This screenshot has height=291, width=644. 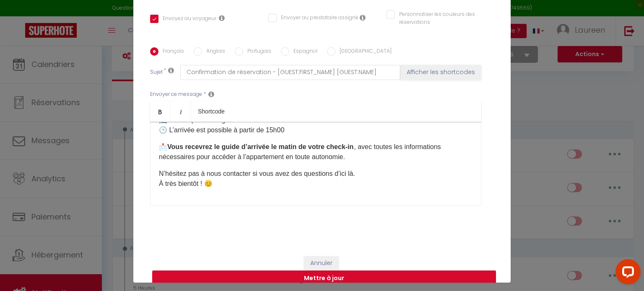 I want to click on i: Envoyer au voyageur, so click(x=222, y=18).